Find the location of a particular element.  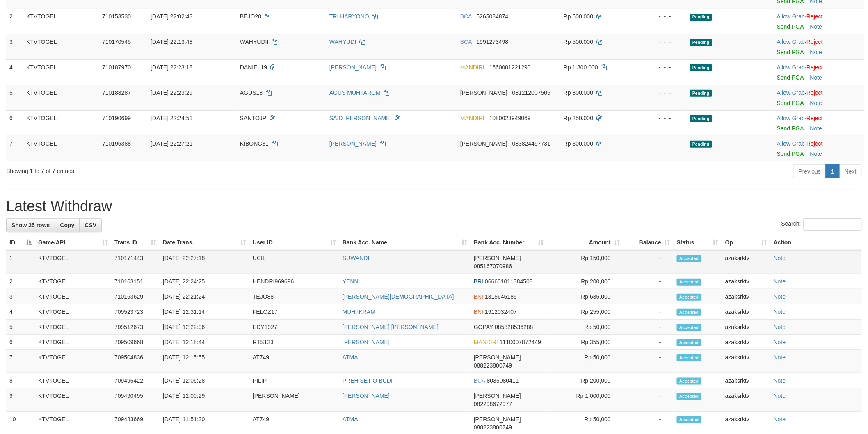

span: SANTOJP is located at coordinates (253, 119).